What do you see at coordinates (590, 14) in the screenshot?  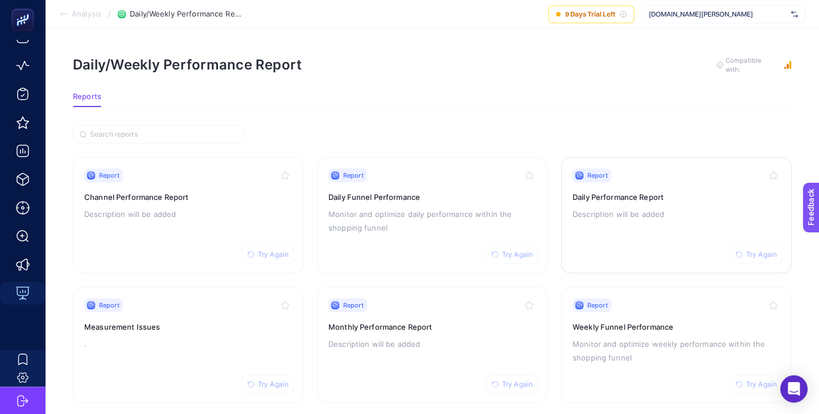 I see `span: 9 Days Trial Left` at bounding box center [590, 14].